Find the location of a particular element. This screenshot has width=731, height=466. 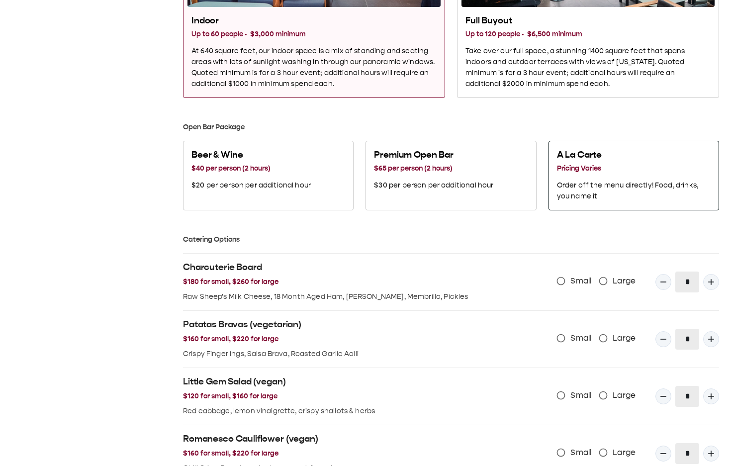

p: Crispy Fingerlings, Salsa Brava, Roasted Garlic Aoili is located at coordinates (360, 354).